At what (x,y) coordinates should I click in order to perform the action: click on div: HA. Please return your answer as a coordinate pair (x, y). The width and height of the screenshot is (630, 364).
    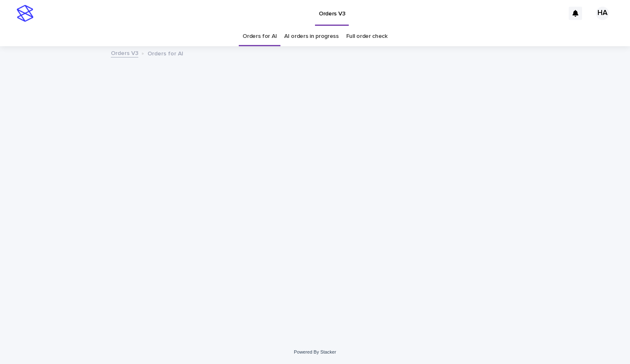
    Looking at the image, I should click on (602, 13).